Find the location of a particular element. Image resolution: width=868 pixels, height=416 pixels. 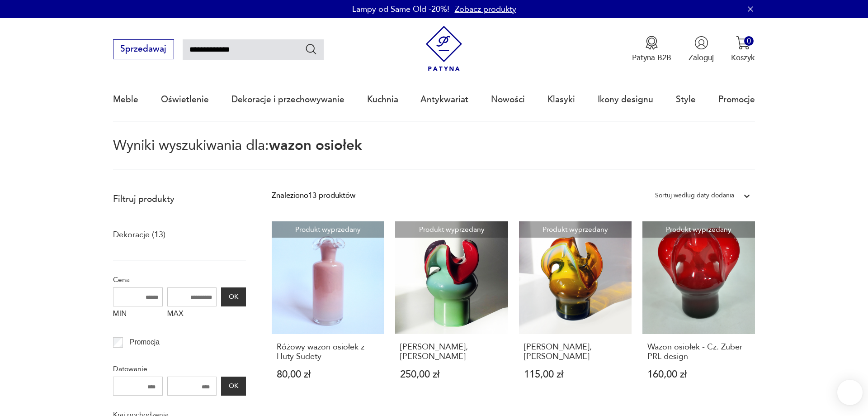

span: wazon osiołek is located at coordinates (316, 145).